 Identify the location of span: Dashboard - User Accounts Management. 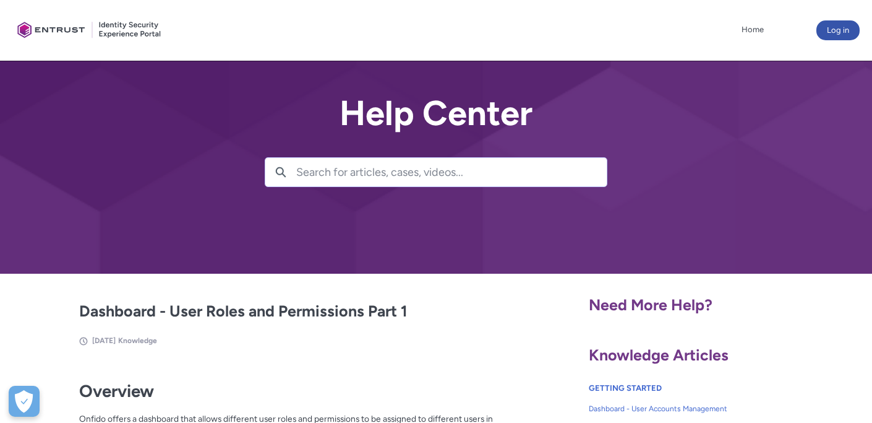
(692, 408).